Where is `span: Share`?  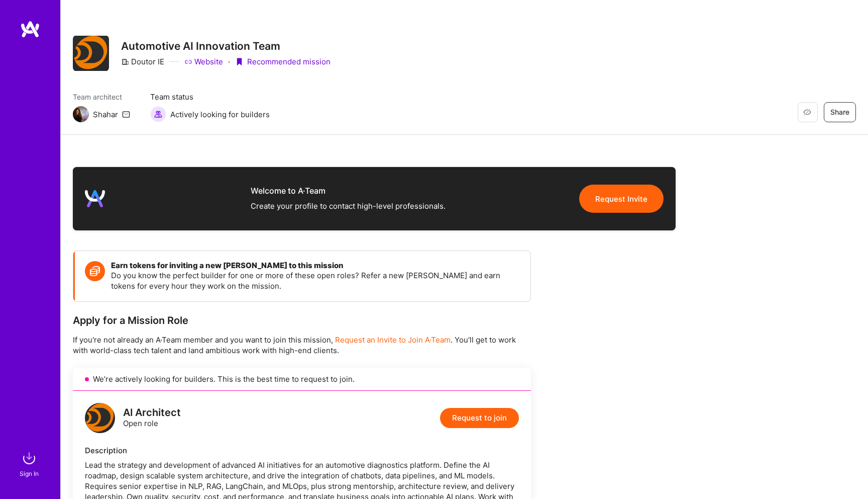
span: Share is located at coordinates (840, 112).